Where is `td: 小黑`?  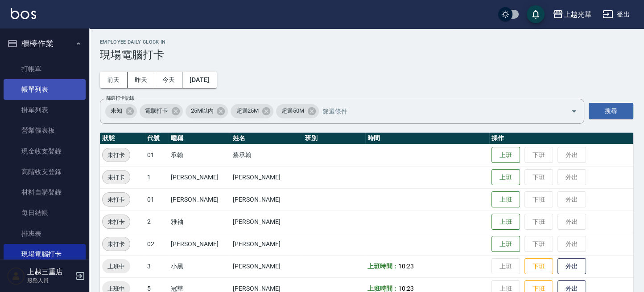
td: 小黑 is located at coordinates (199, 266).